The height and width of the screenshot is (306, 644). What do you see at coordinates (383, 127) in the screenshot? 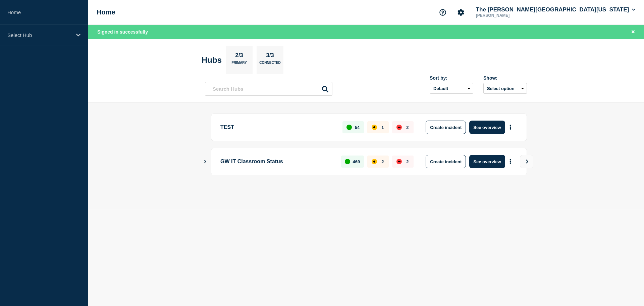
I see `p: 1` at bounding box center [383, 127].